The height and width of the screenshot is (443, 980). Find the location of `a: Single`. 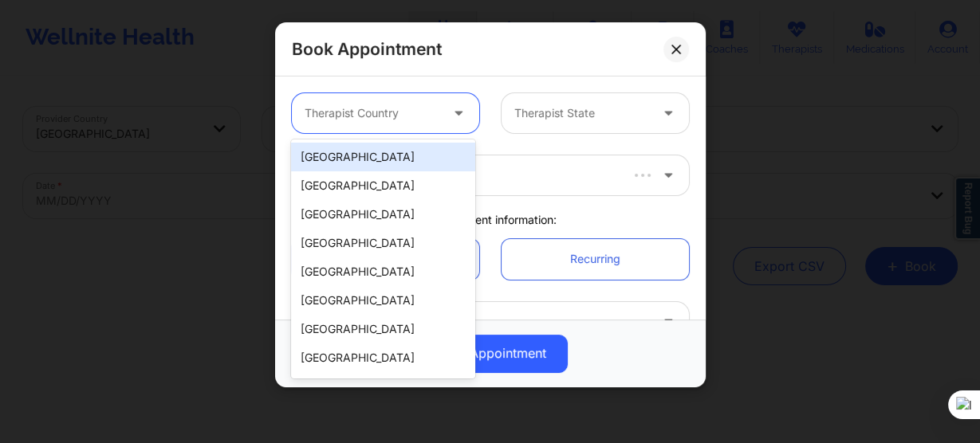

a: Single is located at coordinates (386, 259).